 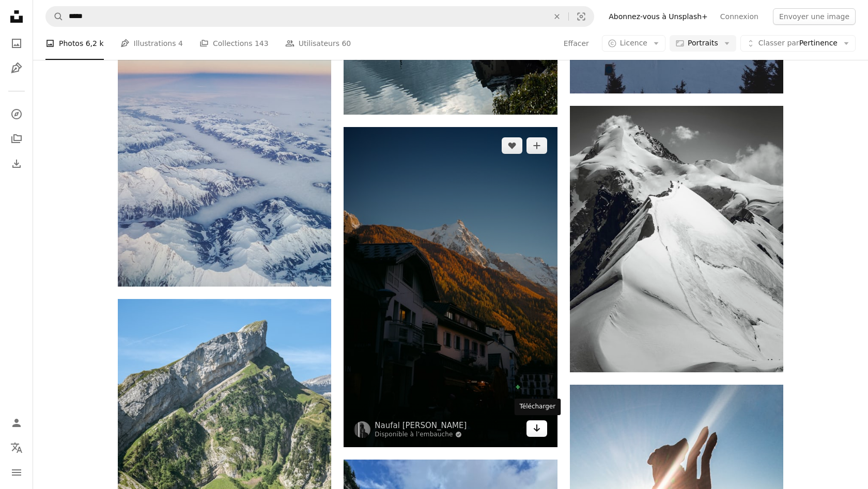 I want to click on a: Abonnez-vous à Unsplash+, so click(x=658, y=17).